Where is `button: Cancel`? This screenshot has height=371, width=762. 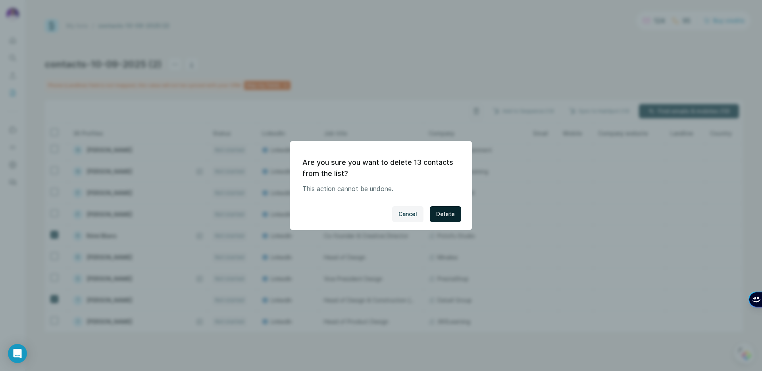
button: Cancel is located at coordinates (407, 214).